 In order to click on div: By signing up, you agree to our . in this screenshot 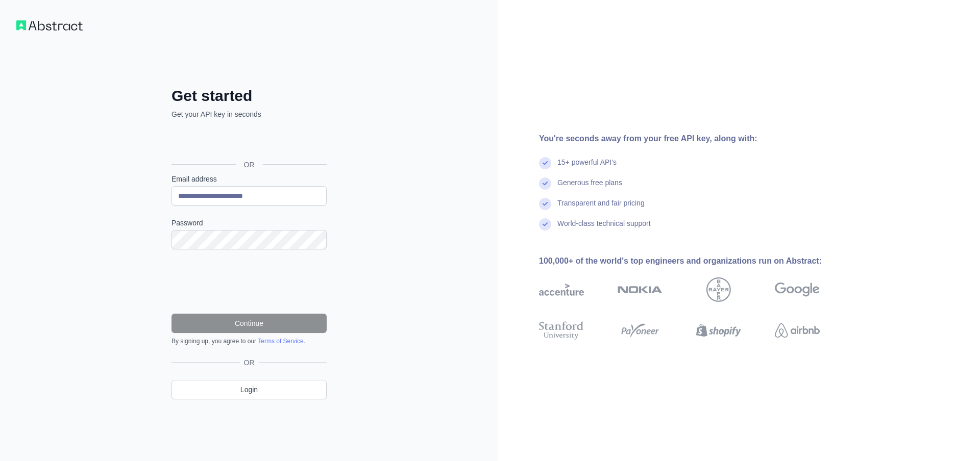, I will do `click(249, 341)`.